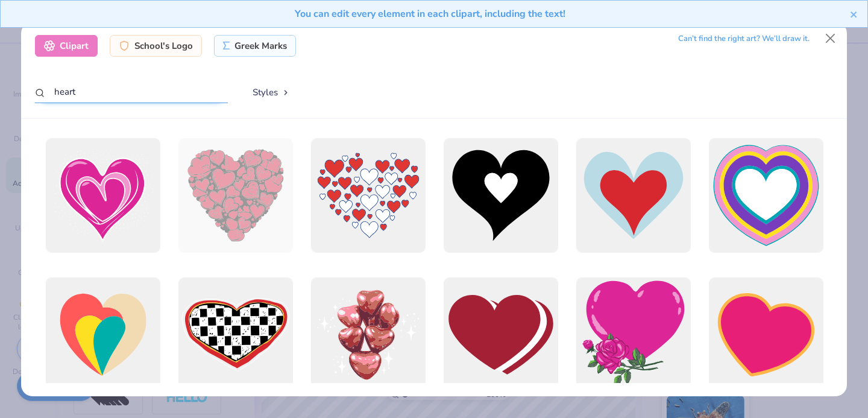  Describe the element at coordinates (255, 46) in the screenshot. I see `div: Greek Marks` at that location.